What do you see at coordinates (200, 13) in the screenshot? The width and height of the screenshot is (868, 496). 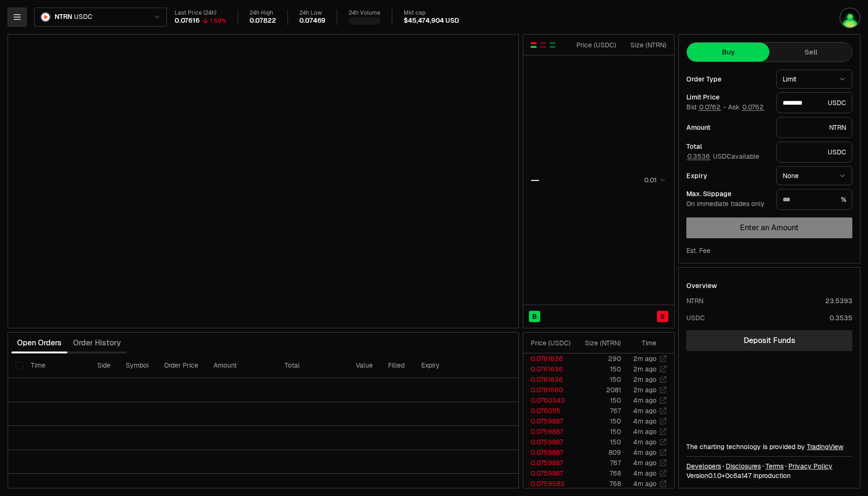 I see `div: Last Price (24h)` at bounding box center [200, 13].